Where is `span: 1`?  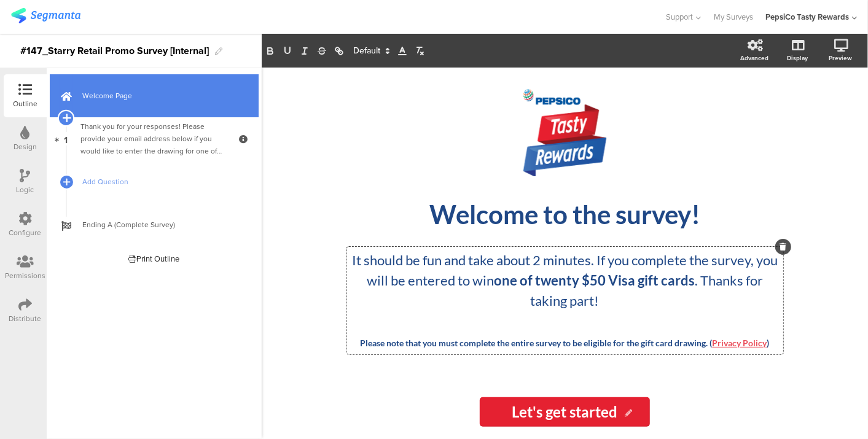 span: 1 is located at coordinates (66, 139).